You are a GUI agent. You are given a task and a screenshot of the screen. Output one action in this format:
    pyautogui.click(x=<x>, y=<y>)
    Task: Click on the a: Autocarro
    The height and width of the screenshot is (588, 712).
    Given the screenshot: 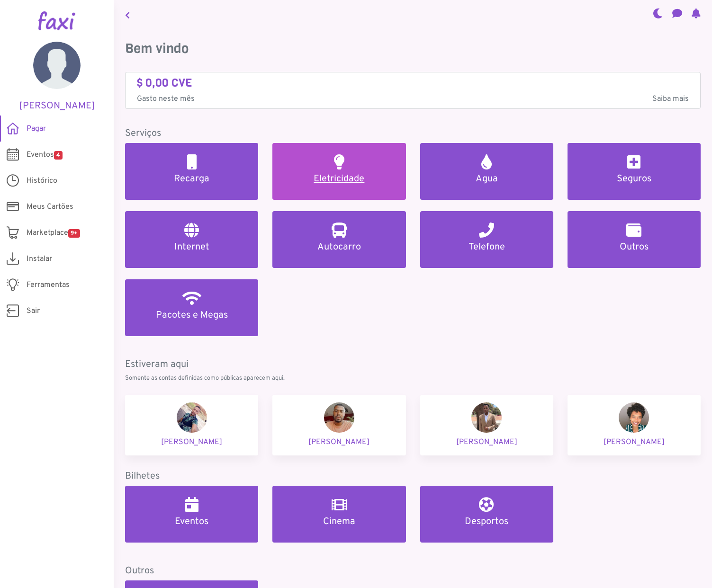 What is the action you would take?
    pyautogui.click(x=339, y=240)
    